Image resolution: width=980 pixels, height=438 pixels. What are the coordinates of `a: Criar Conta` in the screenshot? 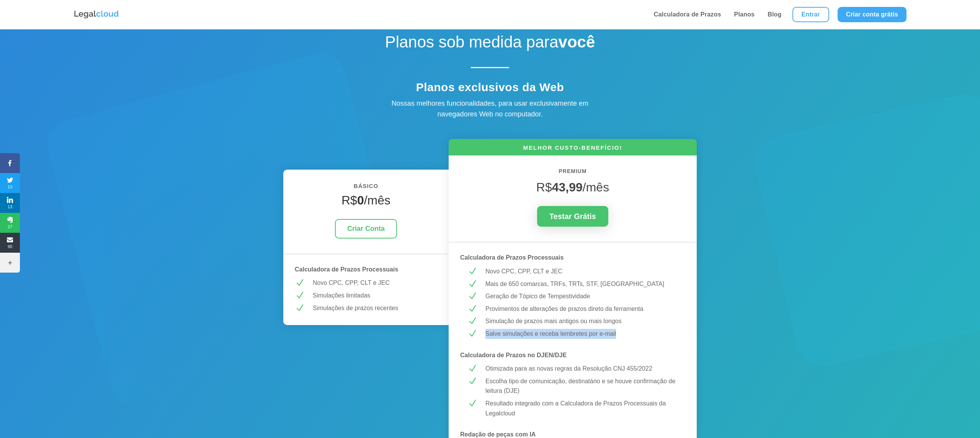 It's located at (366, 228).